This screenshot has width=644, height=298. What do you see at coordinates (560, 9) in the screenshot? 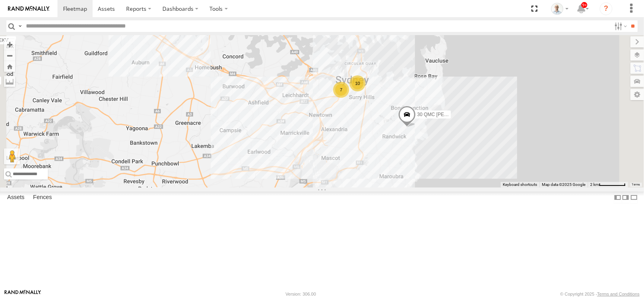
I see `div: Kurt Byers` at bounding box center [560, 9].